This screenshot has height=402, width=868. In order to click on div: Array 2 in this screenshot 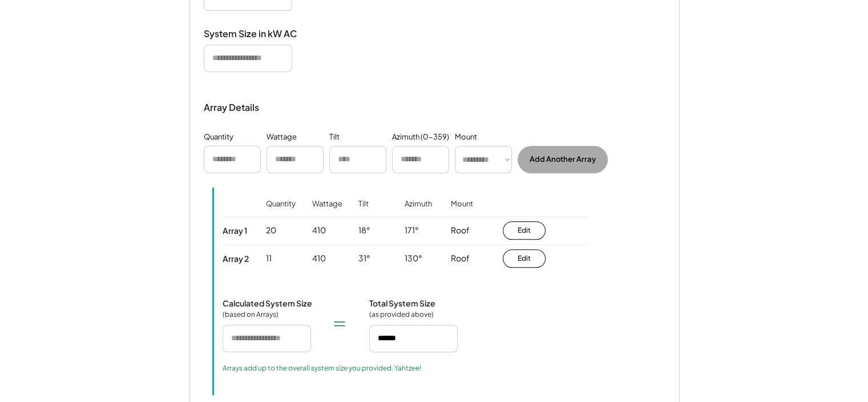, I will do `click(236, 258)`.